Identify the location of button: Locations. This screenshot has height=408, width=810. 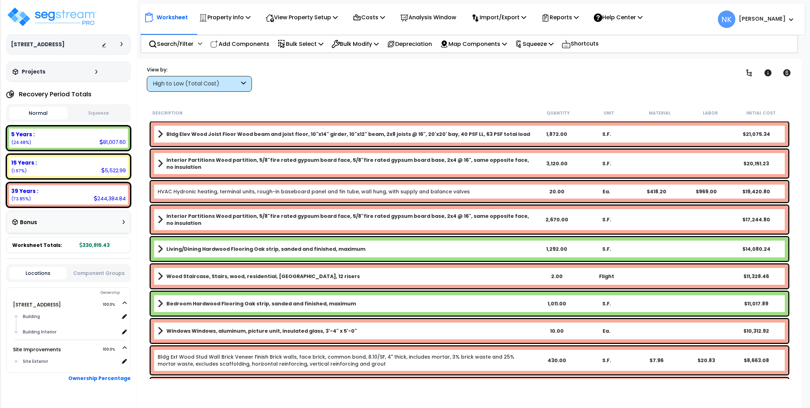
(38, 273).